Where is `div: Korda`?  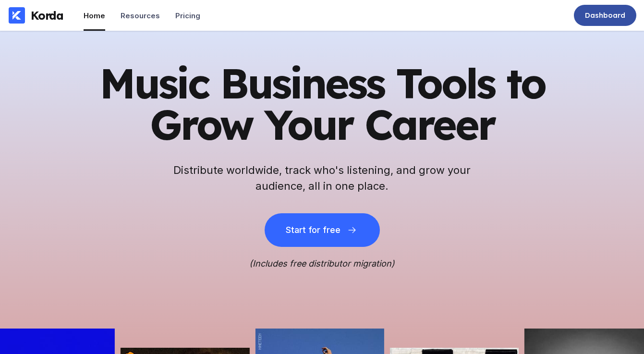
div: Korda is located at coordinates (47, 16).